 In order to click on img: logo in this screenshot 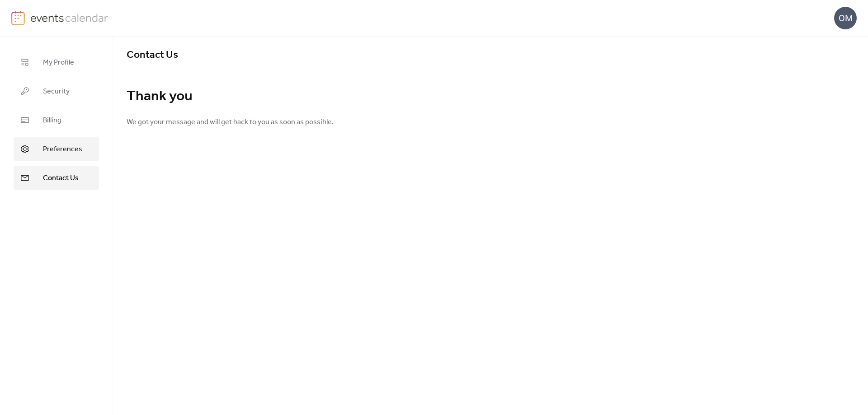, I will do `click(18, 18)`.